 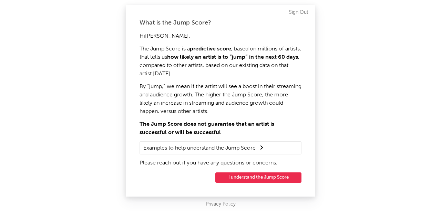 What do you see at coordinates (299, 12) in the screenshot?
I see `a: Sign Out` at bounding box center [299, 12].